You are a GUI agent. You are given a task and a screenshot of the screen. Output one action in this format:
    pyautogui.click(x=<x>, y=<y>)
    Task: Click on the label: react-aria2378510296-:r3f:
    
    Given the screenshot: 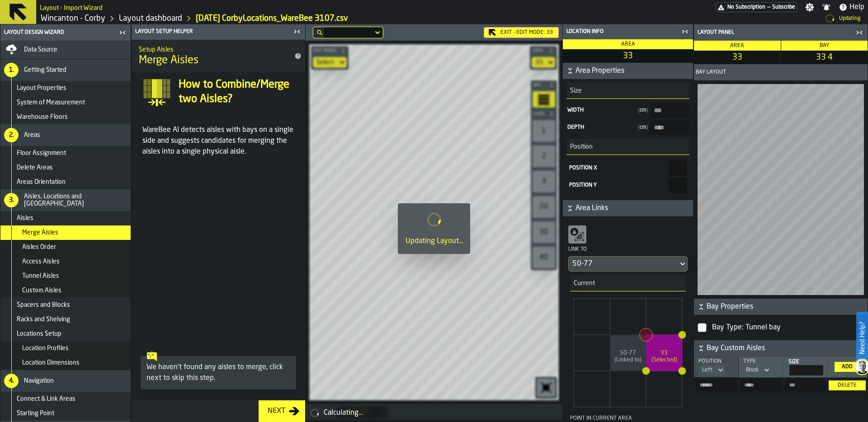 What is the action you would take?
    pyautogui.click(x=805, y=367)
    